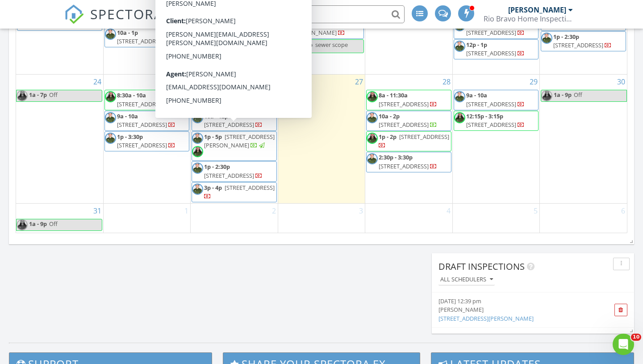 The height and width of the screenshot is (364, 643). What do you see at coordinates (274, 211) in the screenshot?
I see `a: Go to September 2, 2025` at bounding box center [274, 211].